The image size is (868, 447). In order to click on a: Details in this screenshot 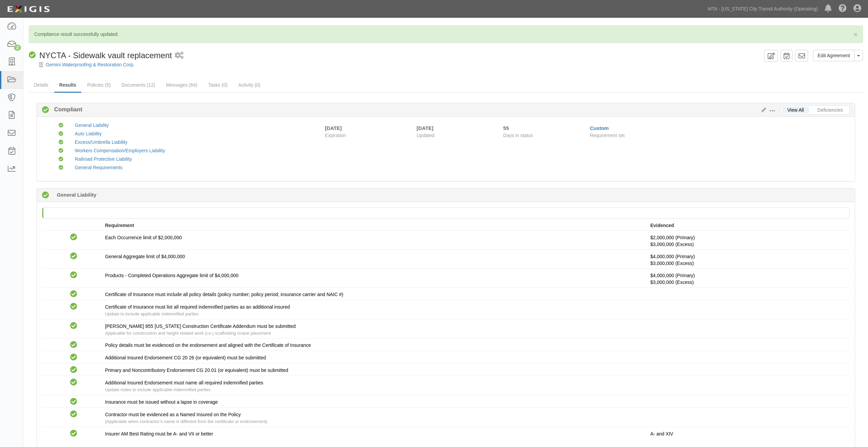, I will do `click(41, 85)`.